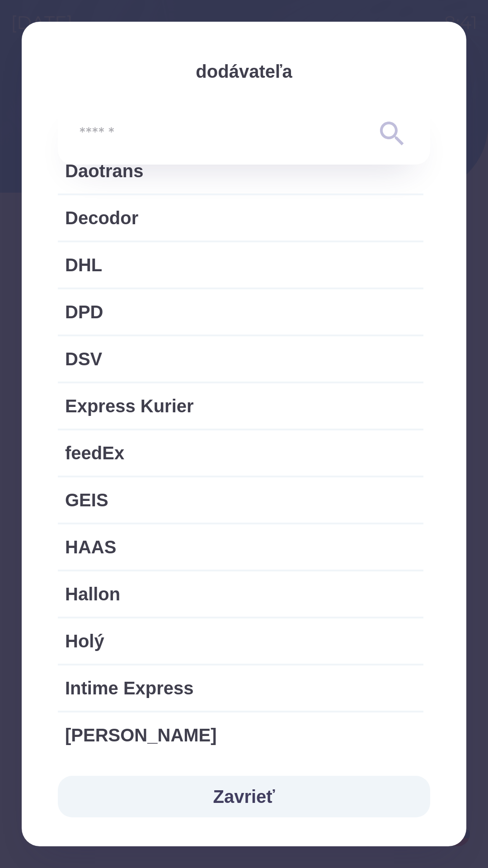  What do you see at coordinates (240, 171) in the screenshot?
I see `div: Daotrans` at bounding box center [240, 171].